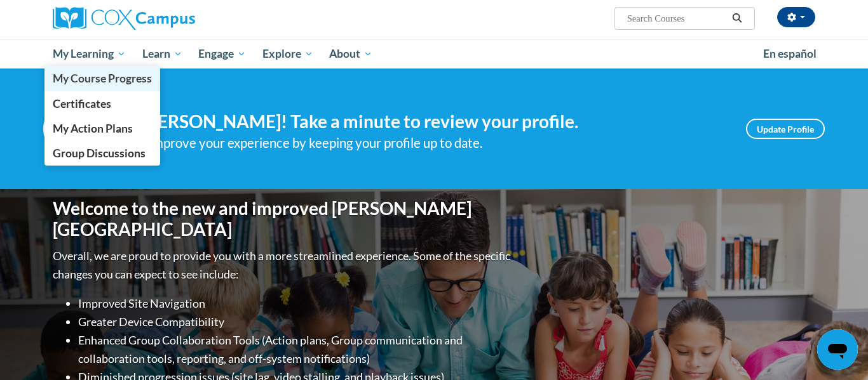 The height and width of the screenshot is (380, 868). I want to click on a: My Action Plans, so click(102, 128).